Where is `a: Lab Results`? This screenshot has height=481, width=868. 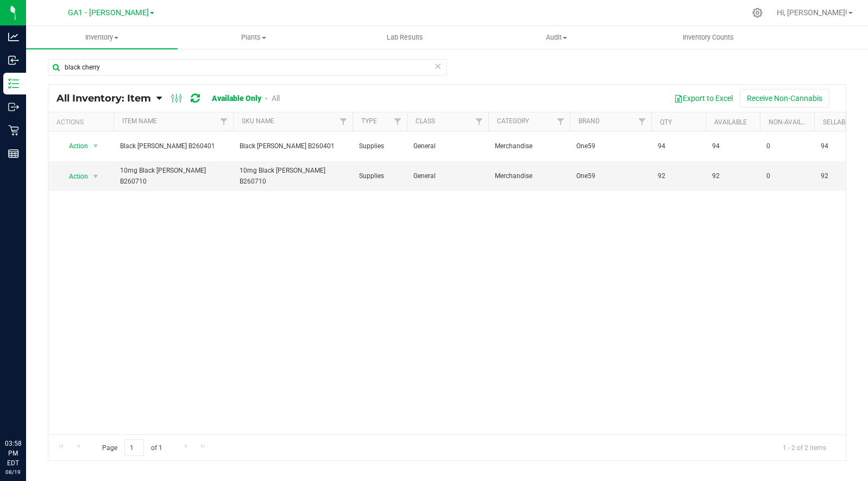 a: Lab Results is located at coordinates (405, 38).